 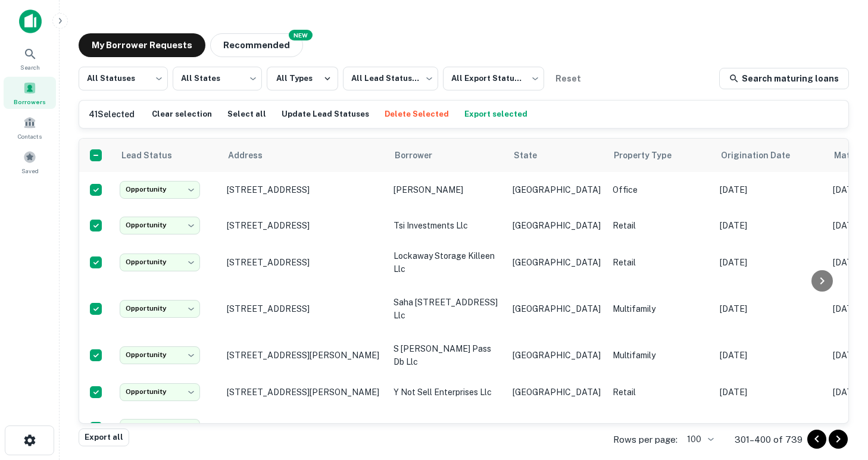 I want to click on a: Borrowers, so click(x=30, y=93).